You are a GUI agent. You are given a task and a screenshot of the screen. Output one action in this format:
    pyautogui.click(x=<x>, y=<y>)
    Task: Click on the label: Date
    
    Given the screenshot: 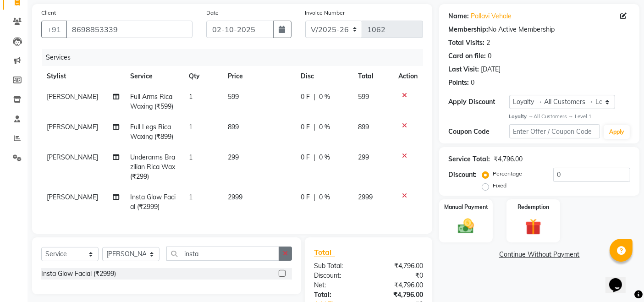 What is the action you would take?
    pyautogui.click(x=212, y=13)
    